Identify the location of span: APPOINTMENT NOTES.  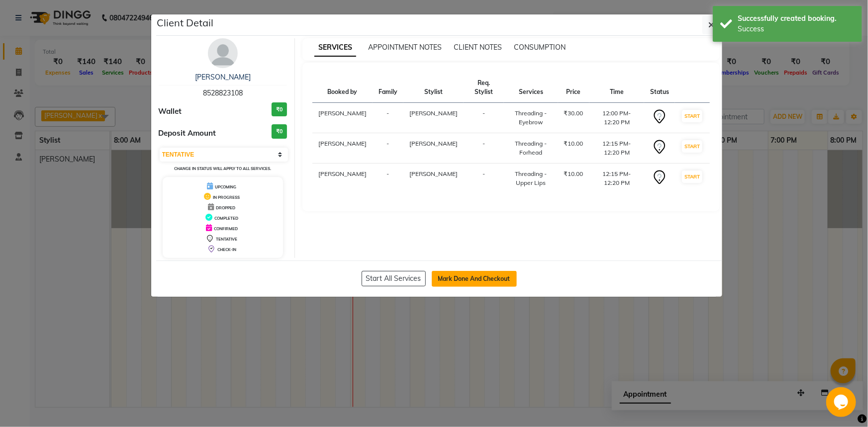
(405, 47).